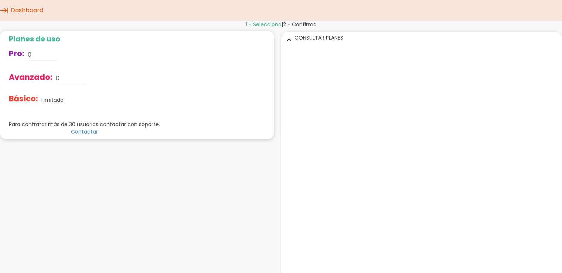 This screenshot has width=562, height=273. Describe the element at coordinates (263, 24) in the screenshot. I see `span: 1 - Selecciona` at that location.